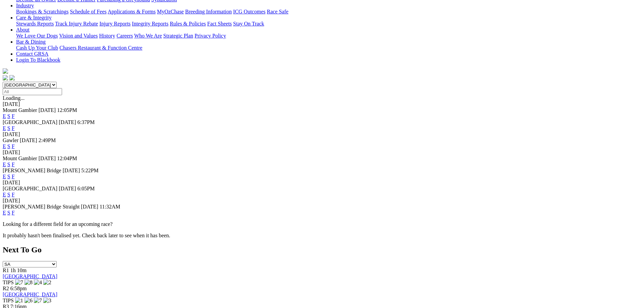  What do you see at coordinates (47, 301) in the screenshot?
I see `img: 3` at bounding box center [47, 301].